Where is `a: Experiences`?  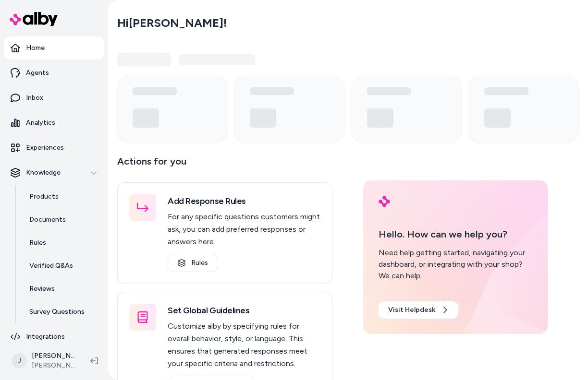 a: Experiences is located at coordinates (54, 148).